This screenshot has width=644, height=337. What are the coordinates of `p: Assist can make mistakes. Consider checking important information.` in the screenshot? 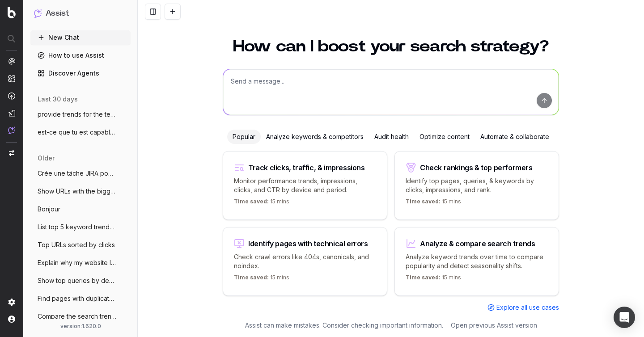 It's located at (344, 326).